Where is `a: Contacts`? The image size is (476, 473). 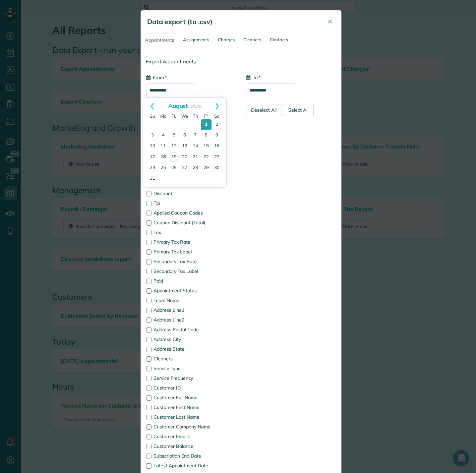
a: Contacts is located at coordinates (279, 39).